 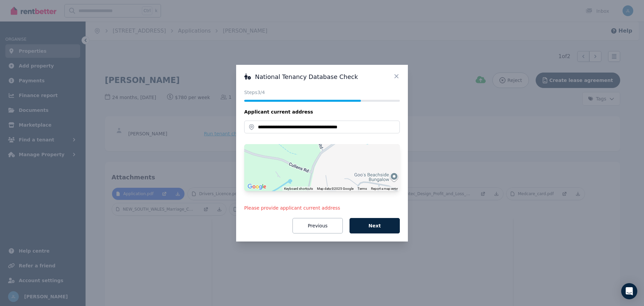 I want to click on button: Next, so click(x=375, y=225).